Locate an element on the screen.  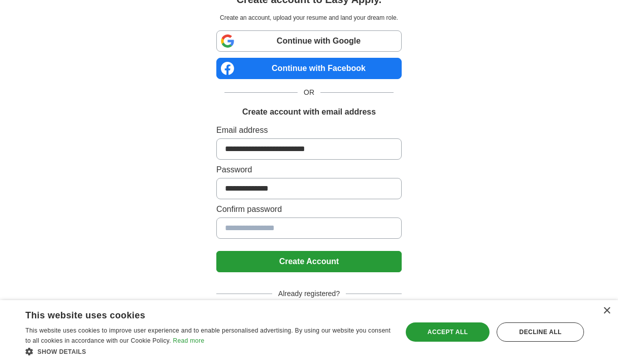
label: Confirm password is located at coordinates (308, 209).